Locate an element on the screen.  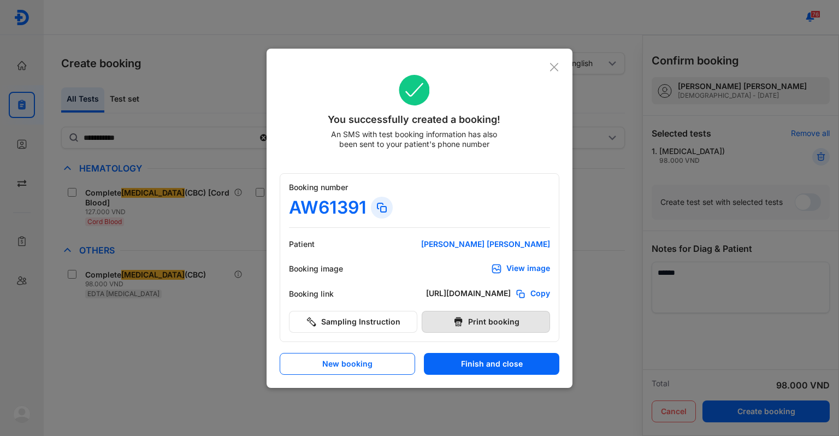
button: Finish and close is located at coordinates (491, 364).